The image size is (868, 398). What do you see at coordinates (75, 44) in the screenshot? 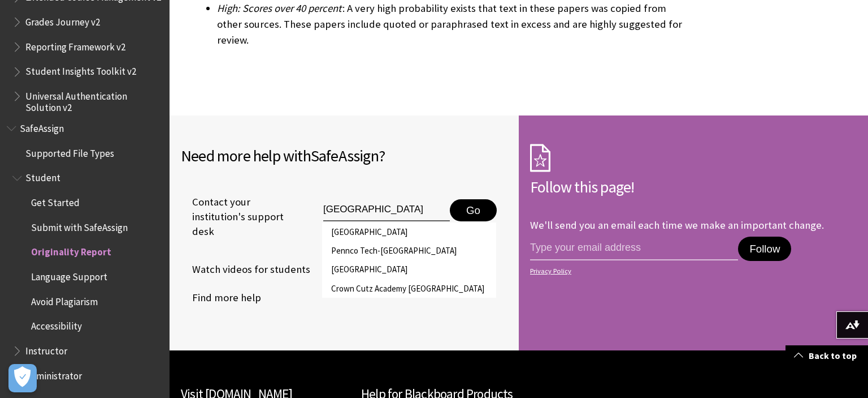
I see `span: Reporting Framework v2` at bounding box center [75, 44].